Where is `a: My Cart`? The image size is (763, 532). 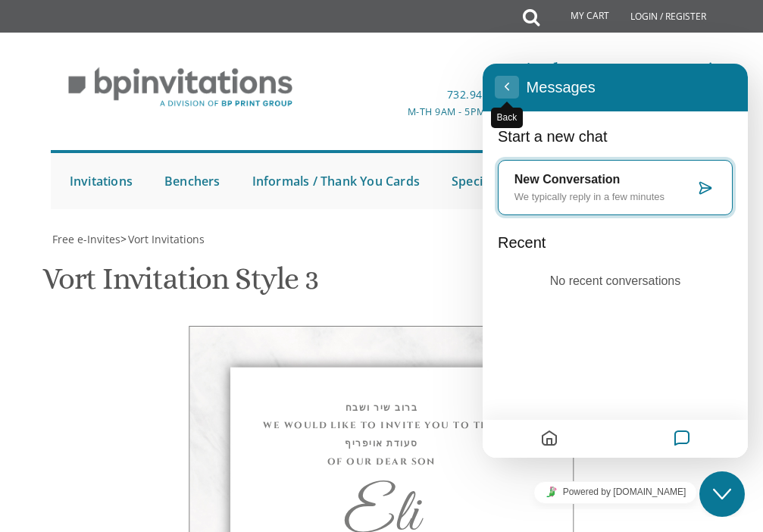 a: My Cart is located at coordinates (579, 16).